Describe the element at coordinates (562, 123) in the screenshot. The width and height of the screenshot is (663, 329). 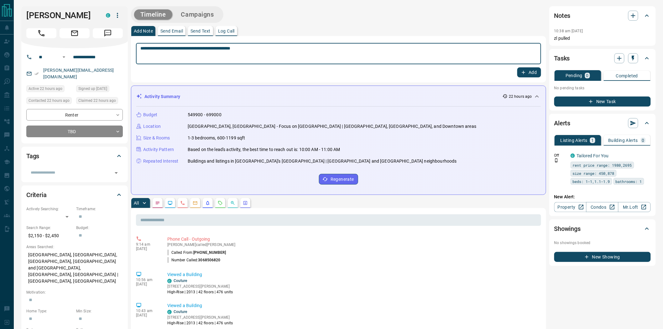
I see `h2: Alerts` at that location.